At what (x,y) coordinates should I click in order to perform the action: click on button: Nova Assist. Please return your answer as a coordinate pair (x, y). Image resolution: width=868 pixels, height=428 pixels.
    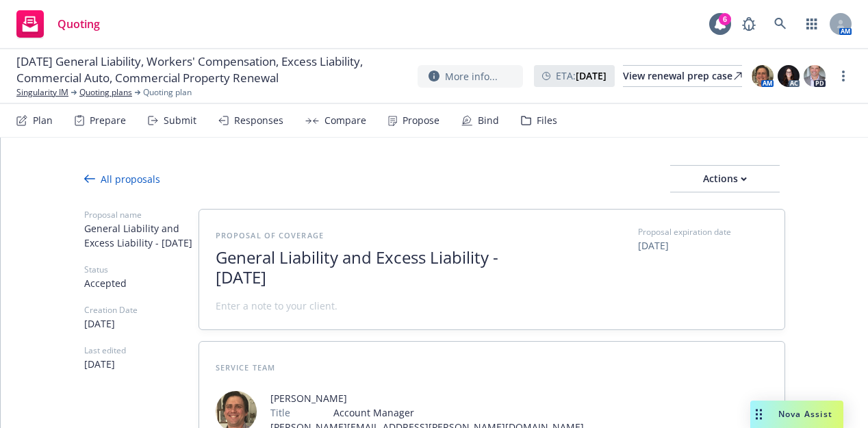
    Looking at the image, I should click on (797, 414).